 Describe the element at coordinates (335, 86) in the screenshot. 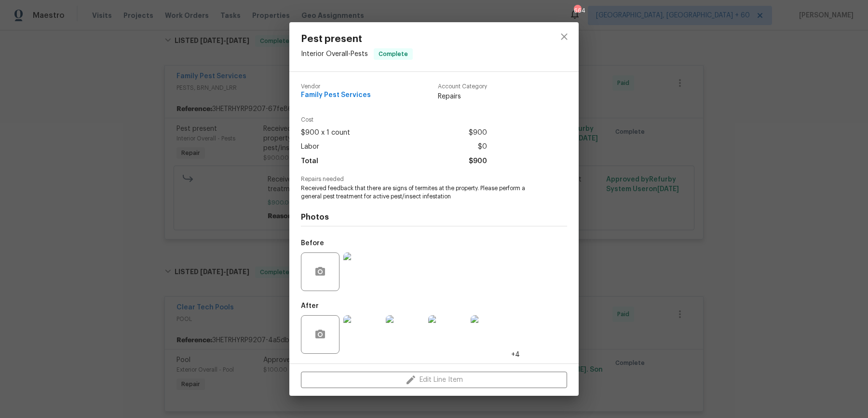

I see `span: Vendor` at that location.